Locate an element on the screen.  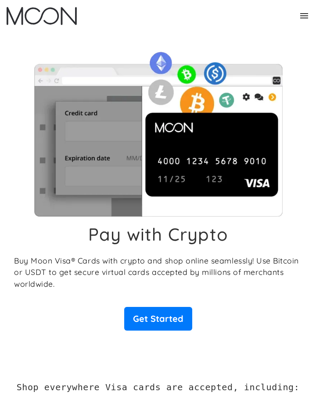
img: Moon Cards let you spend your crypto anywhere Visa is accepted. is located at coordinates (158, 131).